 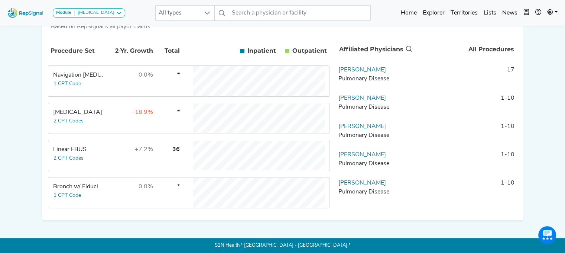 I want to click on span: All types, so click(x=178, y=13).